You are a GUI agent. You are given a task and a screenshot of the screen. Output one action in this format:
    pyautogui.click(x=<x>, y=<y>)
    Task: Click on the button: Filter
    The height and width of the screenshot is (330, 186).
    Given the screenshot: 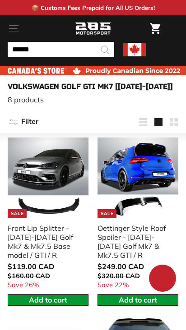 What is the action you would take?
    pyautogui.click(x=23, y=122)
    